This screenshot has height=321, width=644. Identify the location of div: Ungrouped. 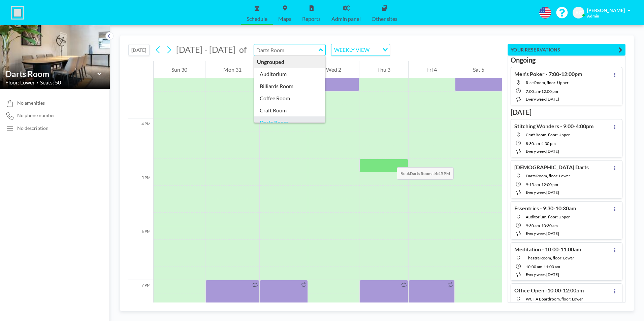
(290, 62).